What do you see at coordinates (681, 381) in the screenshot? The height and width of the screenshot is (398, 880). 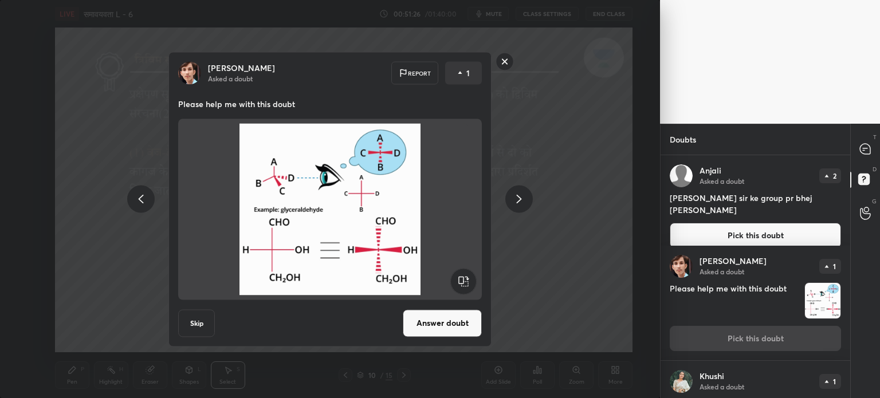 I see `img: 050bdd84219e409090e139068f82c2d8.jpg` at bounding box center [681, 381].